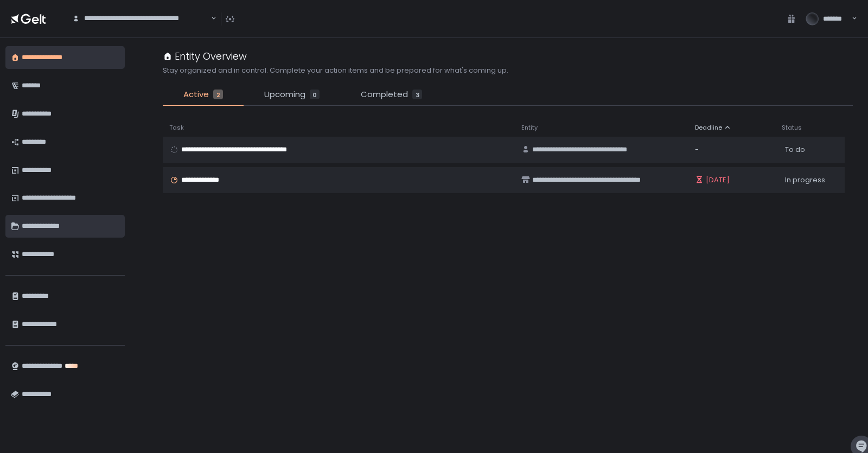 The image size is (868, 453). What do you see at coordinates (141, 29) in the screenshot?
I see `input: Search for option` at bounding box center [141, 29].